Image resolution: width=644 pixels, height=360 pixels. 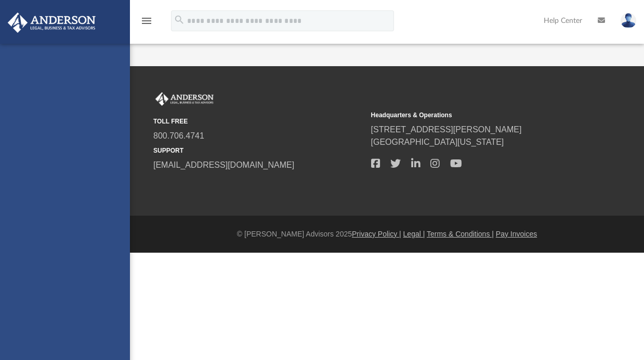 I want to click on i: search, so click(x=179, y=20).